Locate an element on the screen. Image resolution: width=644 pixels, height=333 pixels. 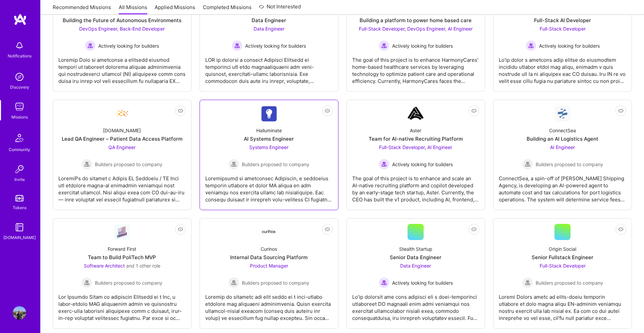
span: Software Architect is located at coordinates (104, 266).